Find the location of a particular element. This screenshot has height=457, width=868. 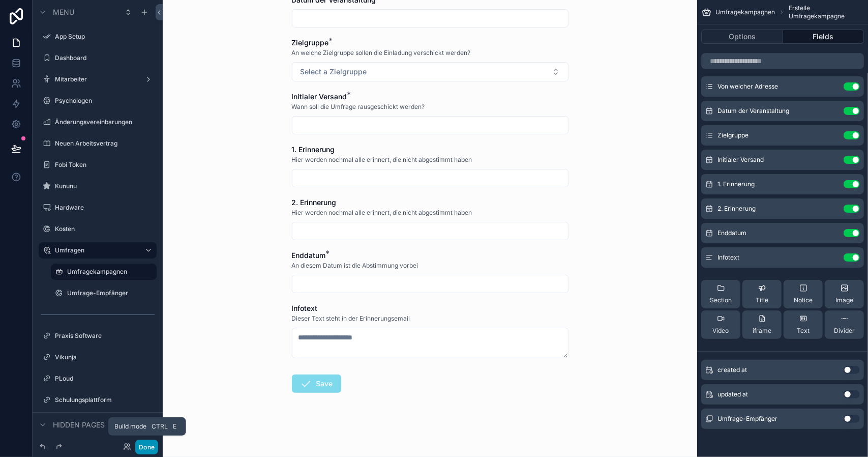

button: Divider is located at coordinates (844, 324).